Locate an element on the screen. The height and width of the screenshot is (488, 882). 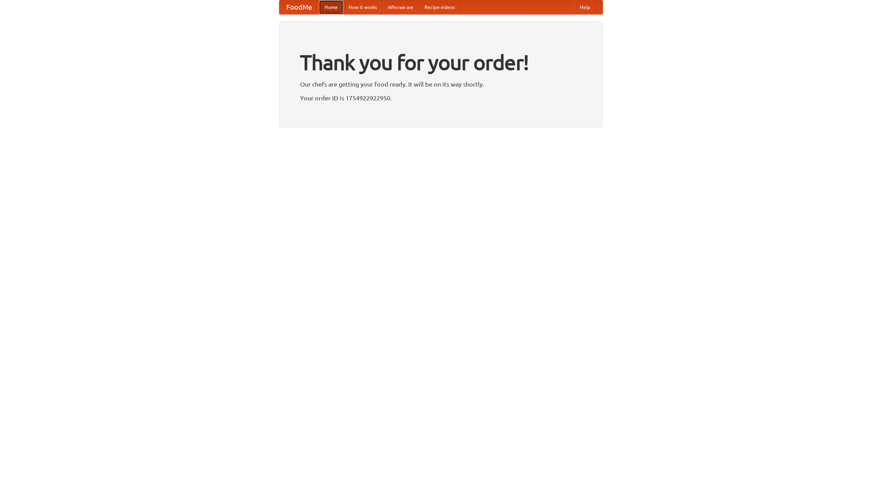
a: How it works is located at coordinates (363, 7).